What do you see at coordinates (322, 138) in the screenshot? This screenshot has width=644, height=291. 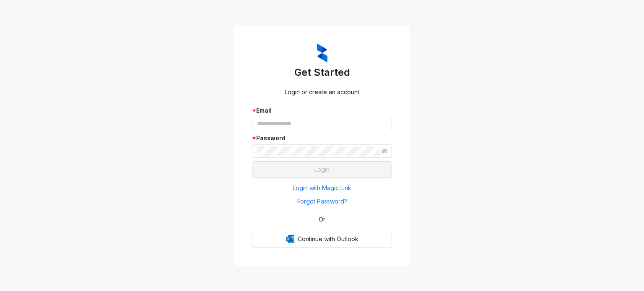 I see `div: Password` at bounding box center [322, 138].